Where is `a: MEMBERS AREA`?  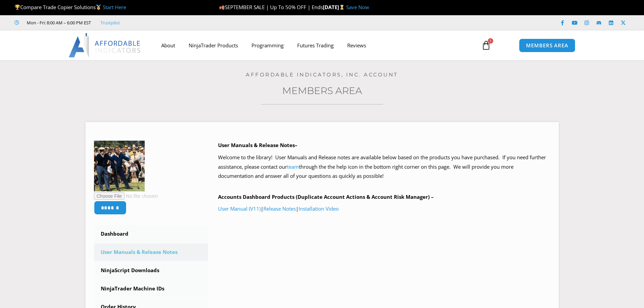
a: MEMBERS AREA is located at coordinates (547, 45).